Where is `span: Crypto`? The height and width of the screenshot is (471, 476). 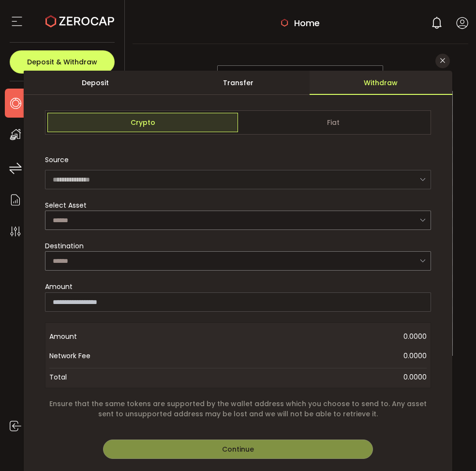
span: Crypto is located at coordinates (143, 122).